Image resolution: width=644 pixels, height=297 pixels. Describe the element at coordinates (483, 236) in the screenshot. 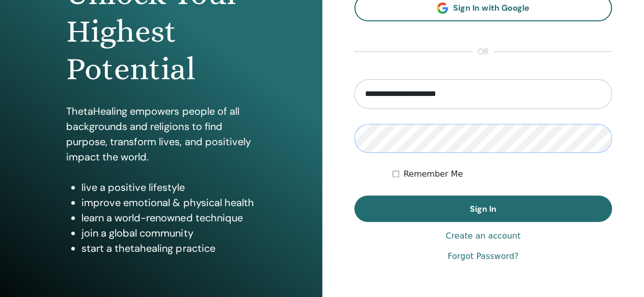

I see `a: Create an account` at that location.